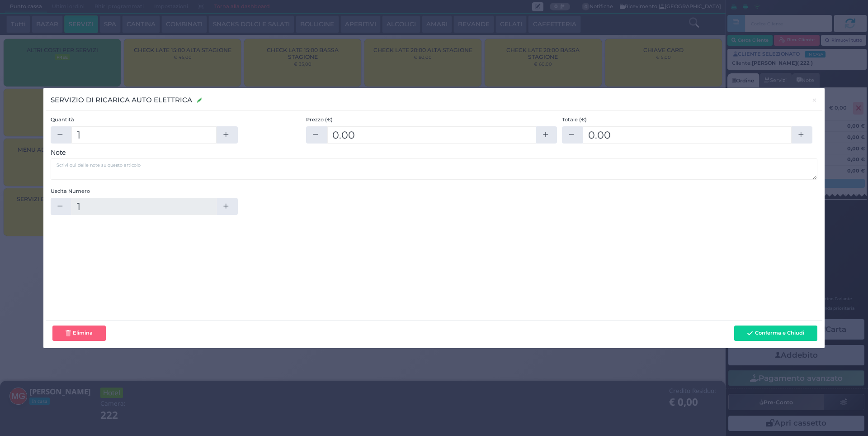  Describe the element at coordinates (144, 119) in the screenshot. I see `label: Quantità` at that location.